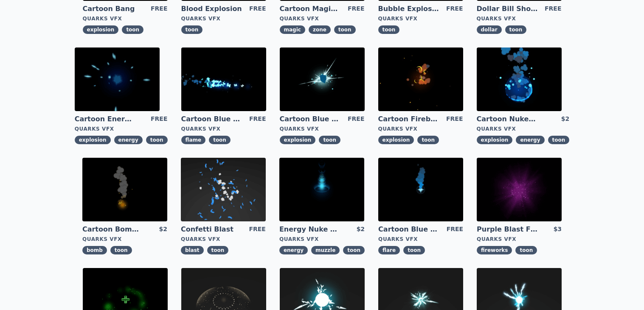  Describe the element at coordinates (494, 250) in the screenshot. I see `span: fireworks` at that location.